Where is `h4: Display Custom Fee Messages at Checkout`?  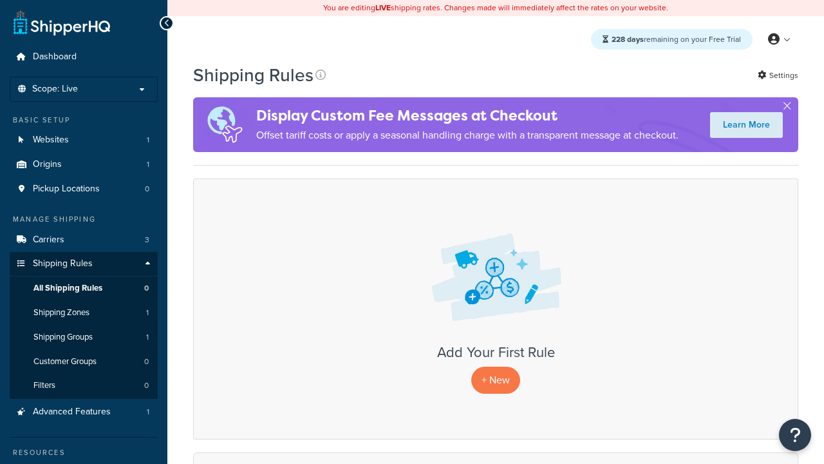
h4: Display Custom Fee Messages at Checkout is located at coordinates (467, 115).